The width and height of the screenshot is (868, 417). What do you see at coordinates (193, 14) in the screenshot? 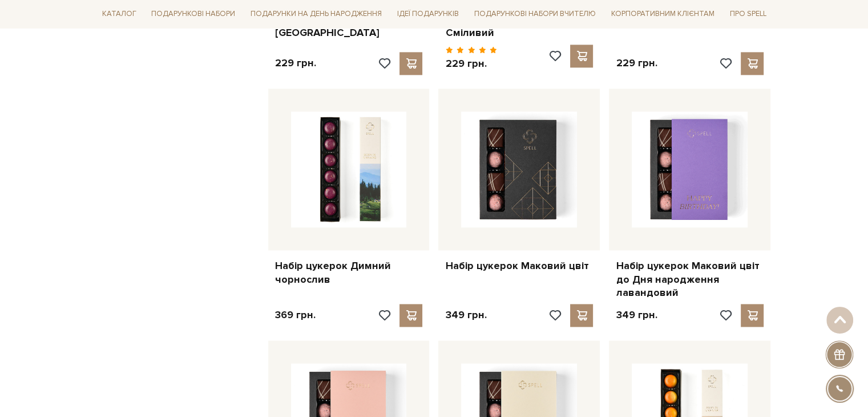
I see `a: Подарункові набори` at bounding box center [193, 14].